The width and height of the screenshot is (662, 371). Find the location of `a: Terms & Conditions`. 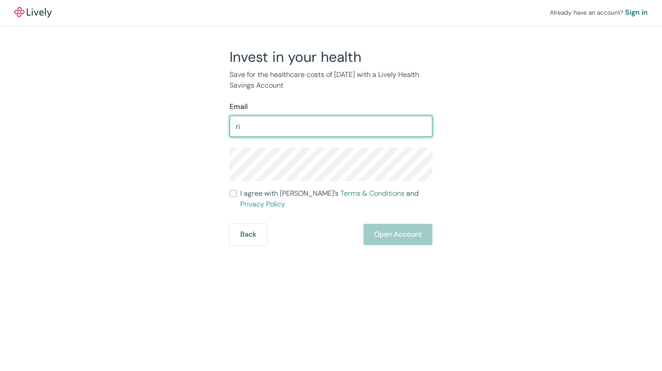

a: Terms & Conditions is located at coordinates (372, 193).